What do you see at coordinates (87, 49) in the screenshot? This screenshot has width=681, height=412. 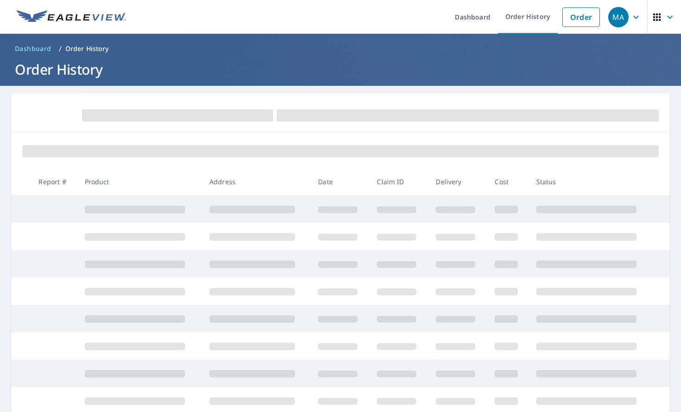 I see `p: Order History` at bounding box center [87, 49].